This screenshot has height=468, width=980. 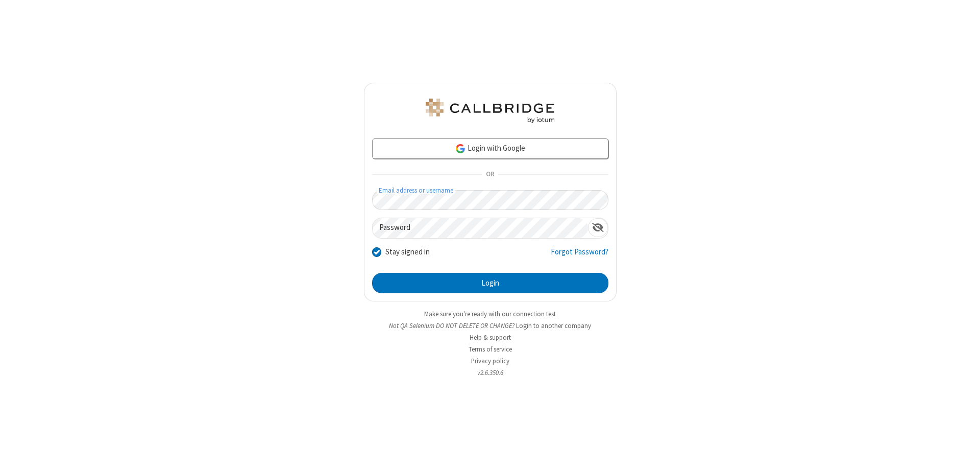 What do you see at coordinates (490, 361) in the screenshot?
I see `a: Privacy policy` at bounding box center [490, 361].